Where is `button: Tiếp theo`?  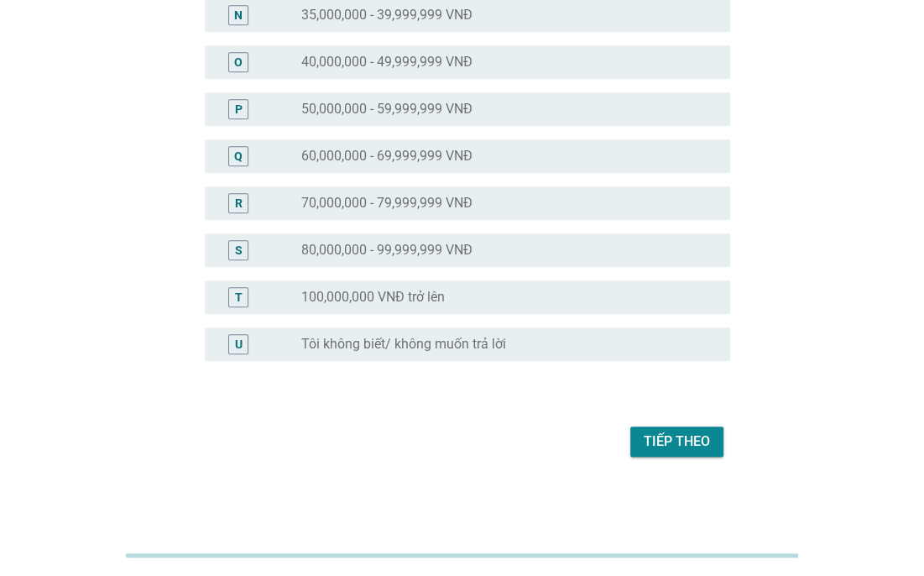 button: Tiếp theo is located at coordinates (676, 442).